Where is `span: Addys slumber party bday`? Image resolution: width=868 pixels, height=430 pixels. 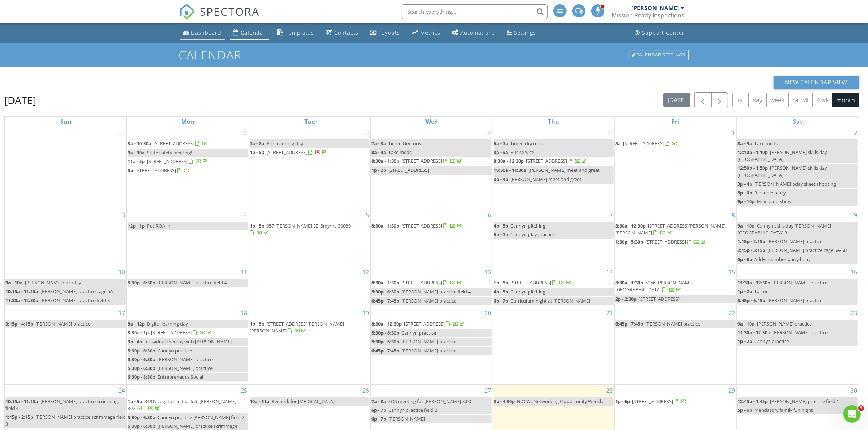 span: Addys slumber party bday is located at coordinates (782, 259).